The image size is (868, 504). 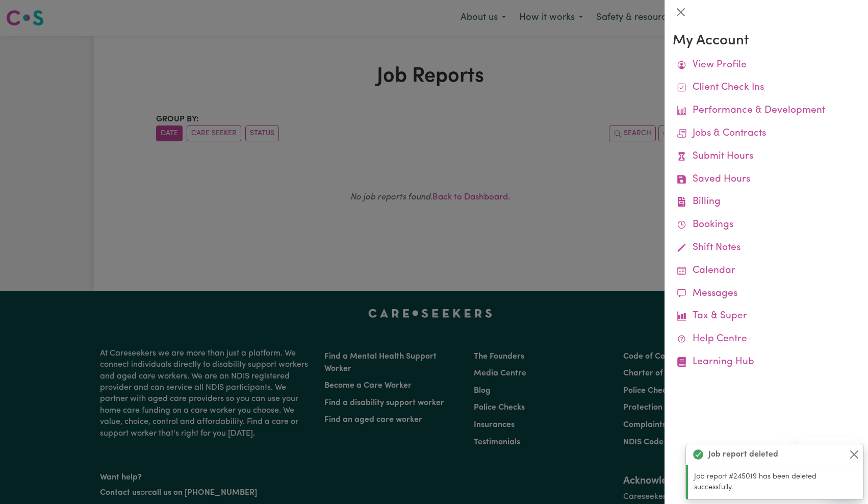 I want to click on a: Billing, so click(x=767, y=202).